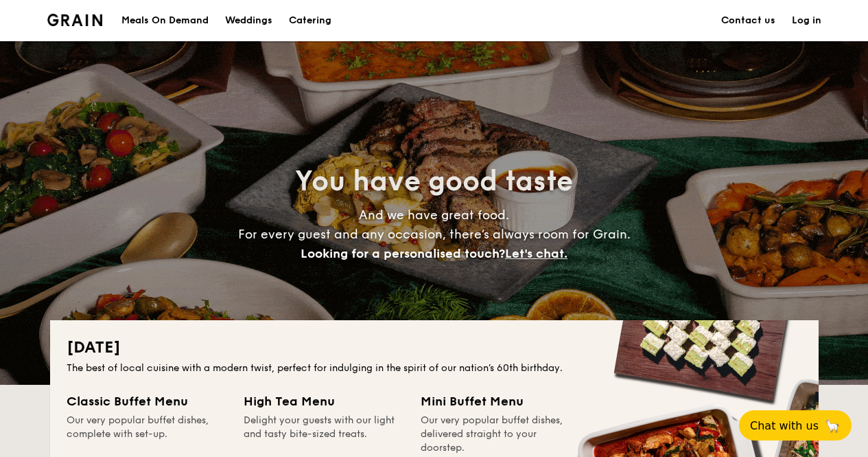  What do you see at coordinates (75, 20) in the screenshot?
I see `a: Logotype` at bounding box center [75, 20].